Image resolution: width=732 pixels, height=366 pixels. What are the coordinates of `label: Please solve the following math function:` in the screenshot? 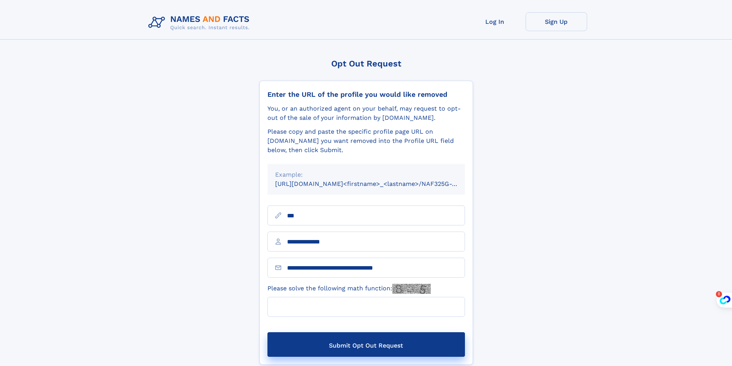 It's located at (349, 289).